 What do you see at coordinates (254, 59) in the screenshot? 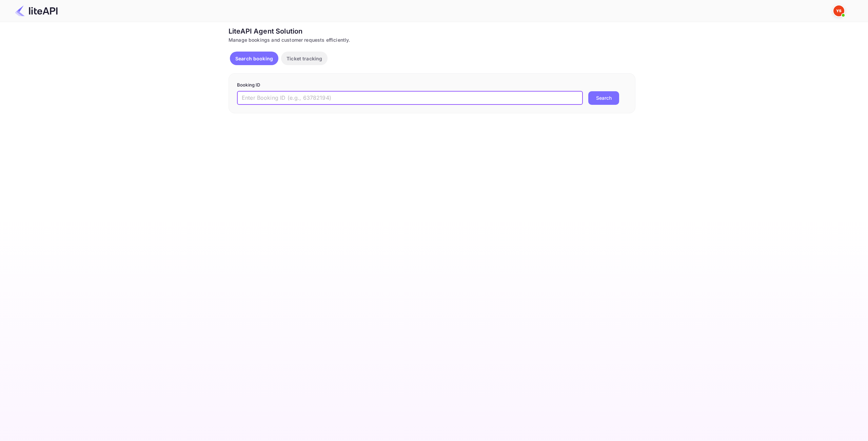
I see `p: Search booking` at bounding box center [254, 59].